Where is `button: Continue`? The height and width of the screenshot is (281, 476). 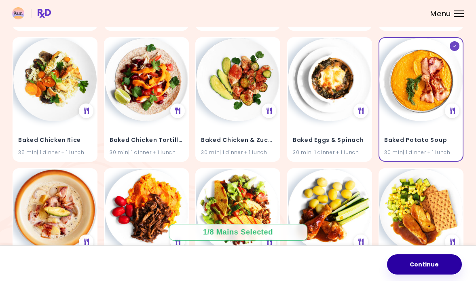 button: Continue is located at coordinates (424, 264).